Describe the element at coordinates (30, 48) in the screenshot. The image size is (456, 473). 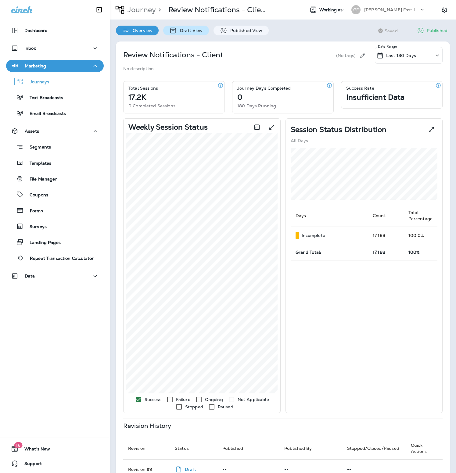
I see `p: Inbox` at that location.